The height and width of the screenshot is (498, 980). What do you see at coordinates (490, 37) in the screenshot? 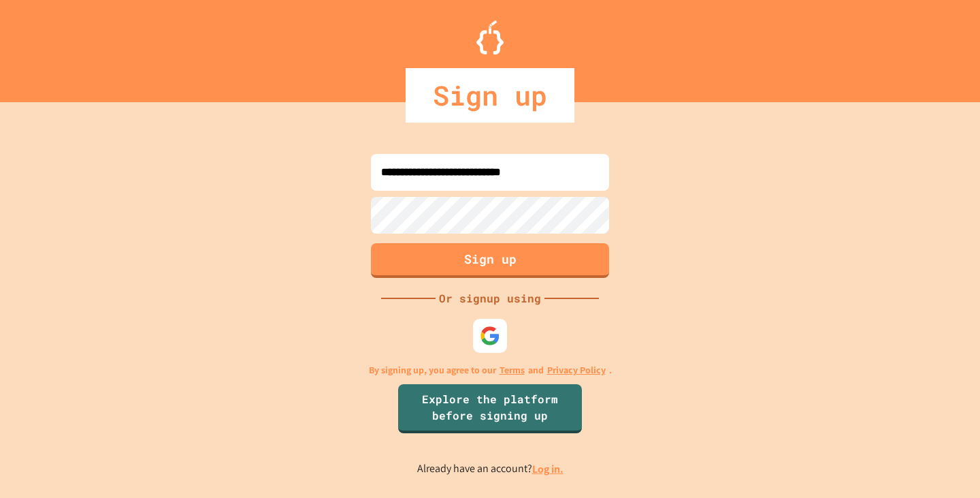
I see `img: Logo.svg` at bounding box center [490, 37].